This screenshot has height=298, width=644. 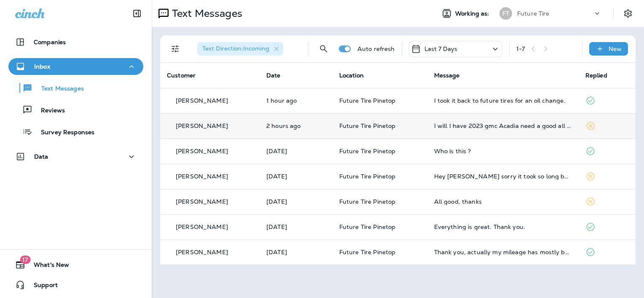 I want to click on button: Inbox, so click(x=76, y=67).